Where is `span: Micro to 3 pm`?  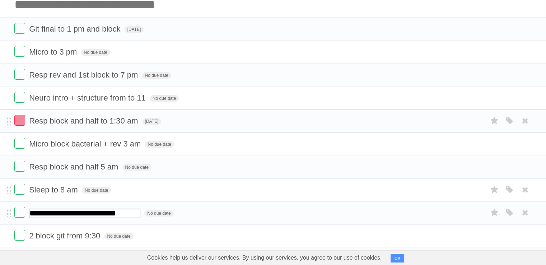
span: Micro to 3 pm is located at coordinates (54, 52).